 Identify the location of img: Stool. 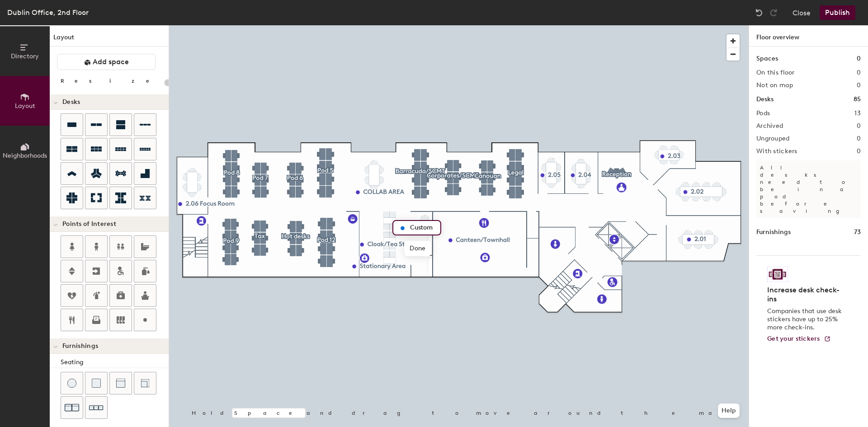
(72, 384).